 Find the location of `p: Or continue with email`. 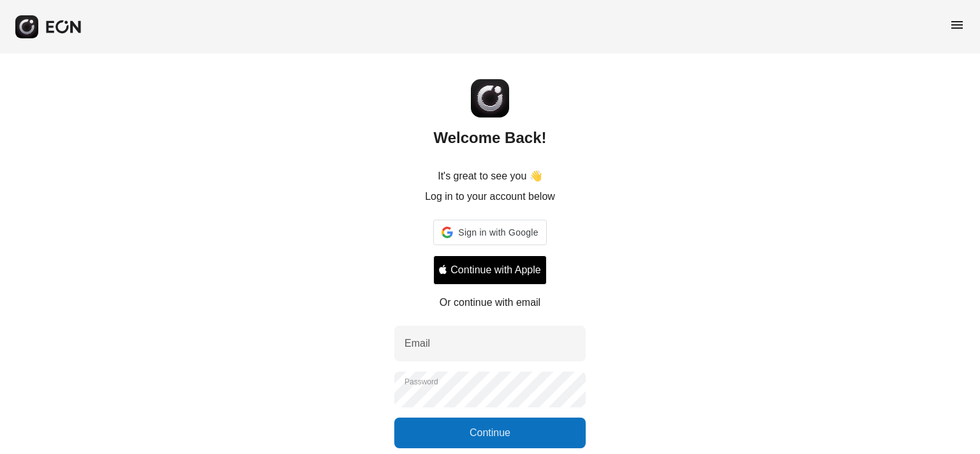

p: Or continue with email is located at coordinates (490, 303).